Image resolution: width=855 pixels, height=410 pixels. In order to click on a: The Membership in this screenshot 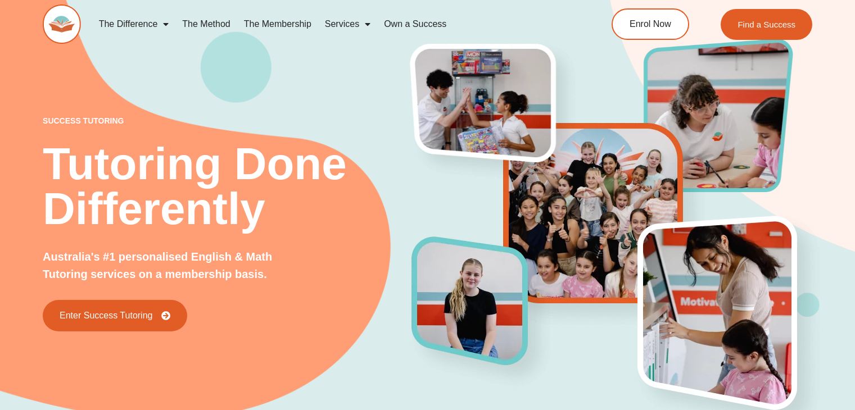, I will do `click(278, 24)`.